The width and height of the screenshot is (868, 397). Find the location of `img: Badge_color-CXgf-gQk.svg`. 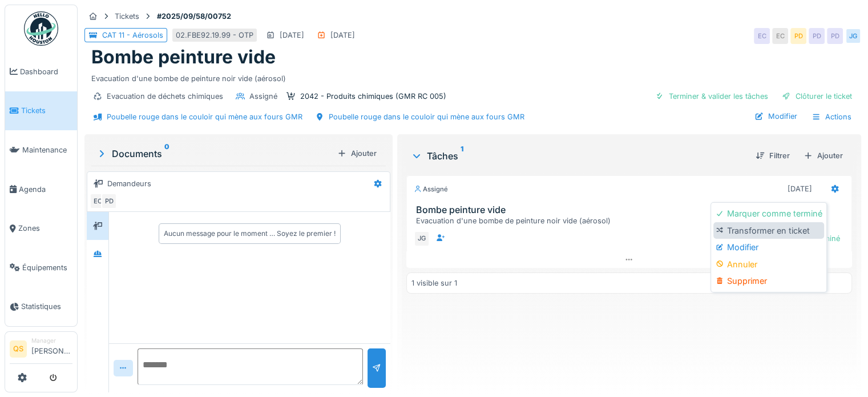

img: Badge_color-CXgf-gQk.svg is located at coordinates (41, 29).